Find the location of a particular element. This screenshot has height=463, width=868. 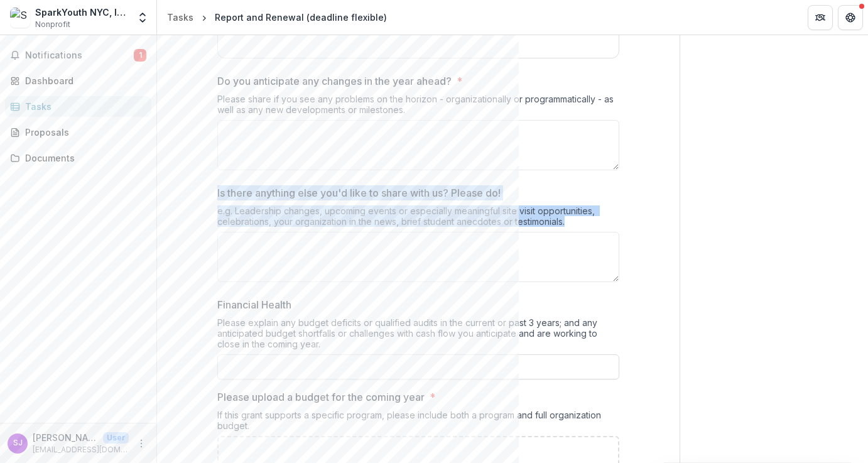

p: User is located at coordinates (115, 438).